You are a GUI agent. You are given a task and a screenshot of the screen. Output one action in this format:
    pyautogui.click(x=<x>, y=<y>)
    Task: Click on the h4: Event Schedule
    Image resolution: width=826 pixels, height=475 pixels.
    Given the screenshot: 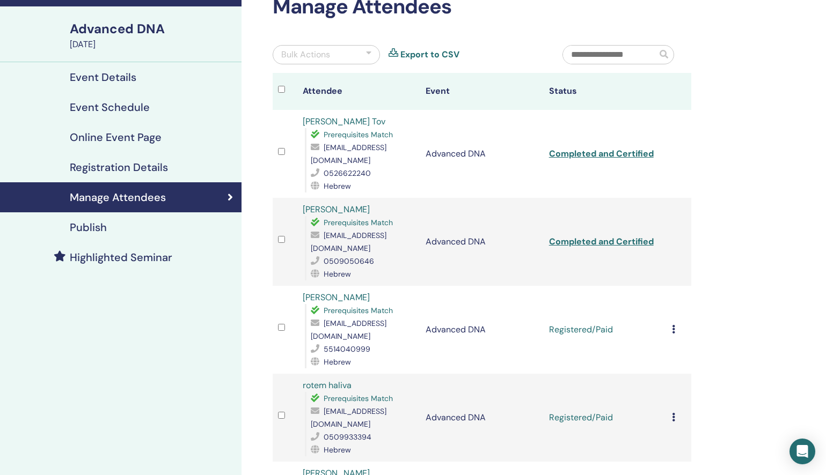 What is the action you would take?
    pyautogui.click(x=109, y=107)
    